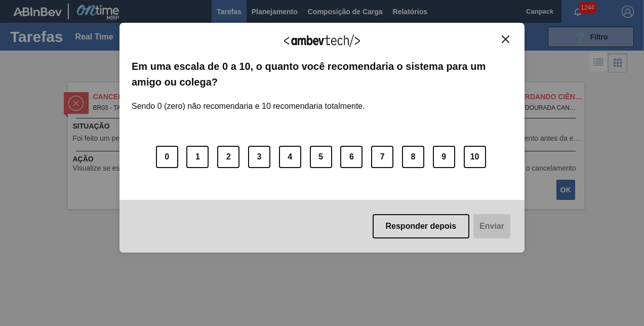 This screenshot has height=326, width=644. Describe the element at coordinates (248, 100) in the screenshot. I see `label: Sendo 0 (zero) não recomendaria e 10 recomendaria totalmente.` at that location.